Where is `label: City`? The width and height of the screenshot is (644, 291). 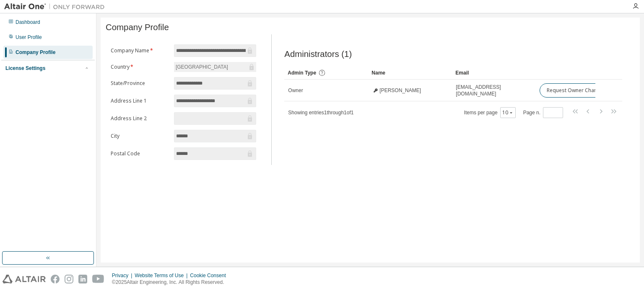 label: City is located at coordinates (140, 136).